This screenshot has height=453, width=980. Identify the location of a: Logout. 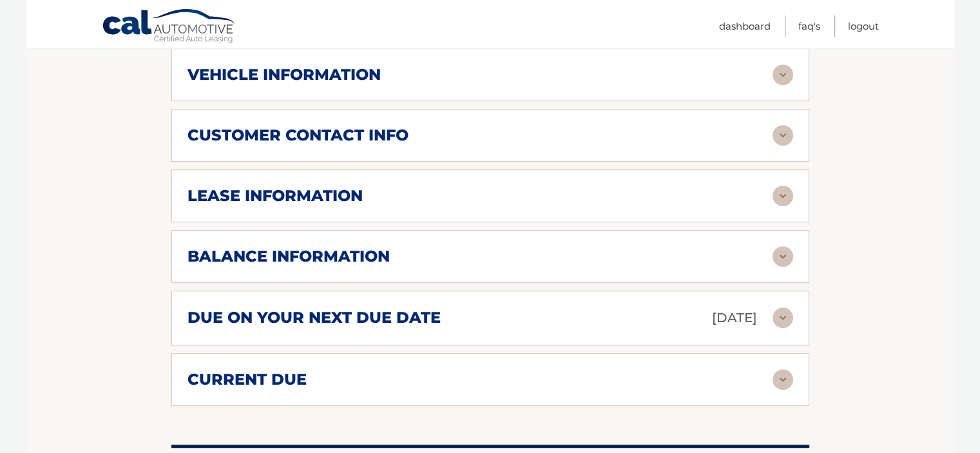
(864, 26).